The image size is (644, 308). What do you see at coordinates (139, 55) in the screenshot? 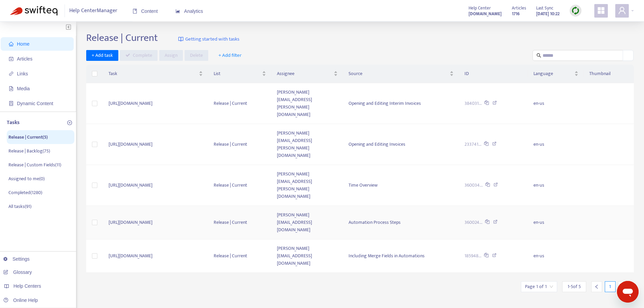
I see `button: Complete` at bounding box center [139, 55].